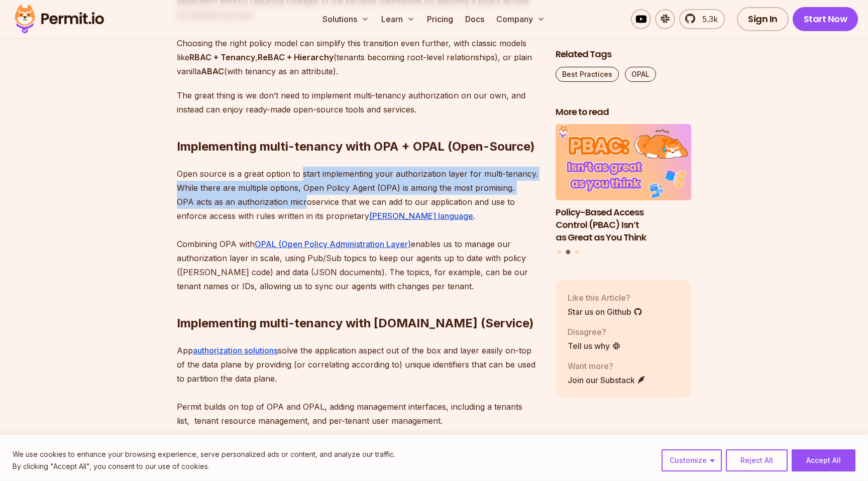  Describe the element at coordinates (204, 454) in the screenshot. I see `p: We use cookies to enhance your browsing experience, serve personalized ads or content, and analyz...` at that location.